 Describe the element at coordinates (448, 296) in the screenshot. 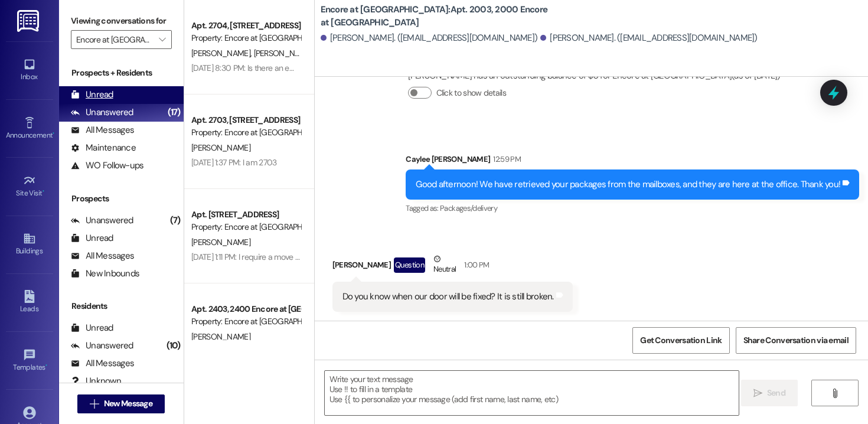

I see `div: Do you know when our door will be fixed? It is still broken.` at that location.